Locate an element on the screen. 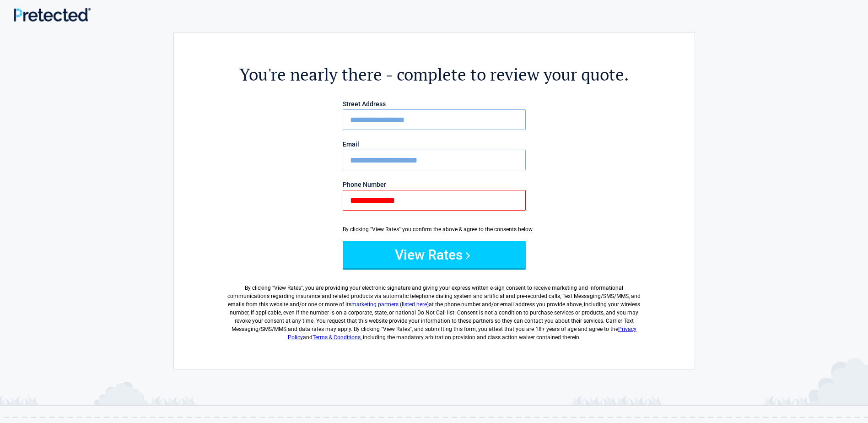 The height and width of the screenshot is (423, 868). span: View Rates is located at coordinates (287, 288).